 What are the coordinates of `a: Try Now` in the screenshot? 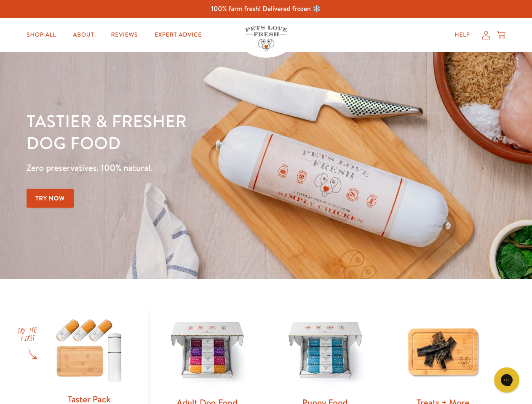 It's located at (50, 198).